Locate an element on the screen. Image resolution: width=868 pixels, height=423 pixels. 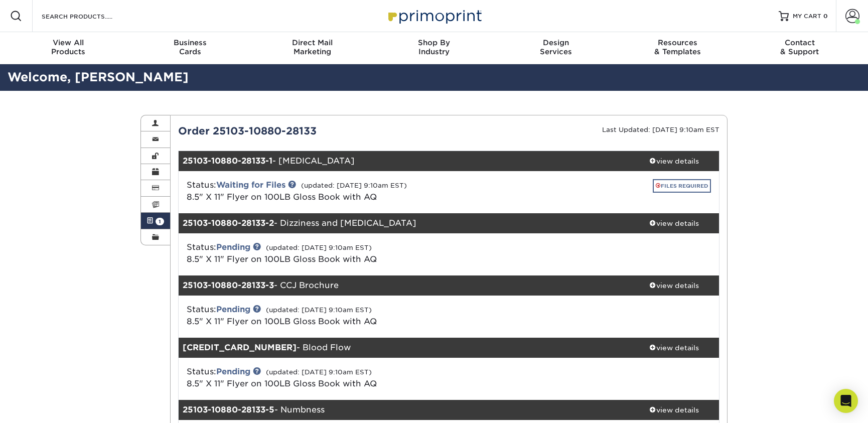
div: - CCJ Brochure is located at coordinates (404, 286).